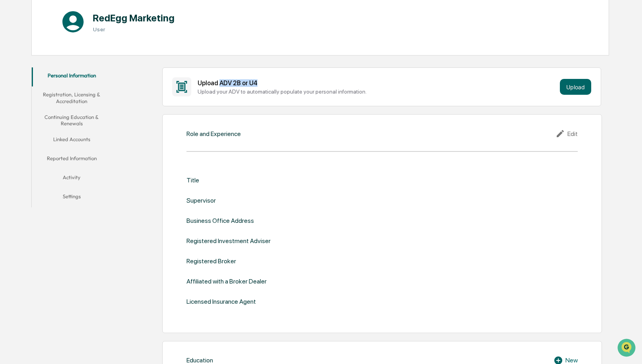 The width and height of the screenshot is (642, 364). Describe the element at coordinates (79, 65) in the screenshot. I see `div: Start new chat` at that location.